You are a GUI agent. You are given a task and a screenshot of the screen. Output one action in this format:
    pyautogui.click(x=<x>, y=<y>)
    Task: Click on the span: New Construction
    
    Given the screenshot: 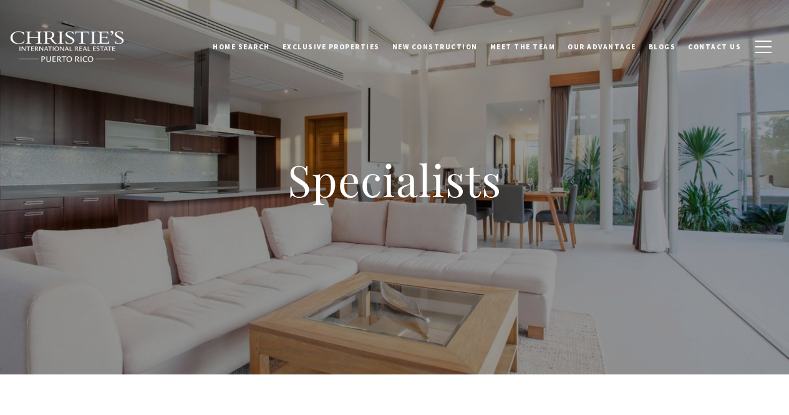 What is the action you would take?
    pyautogui.click(x=435, y=46)
    